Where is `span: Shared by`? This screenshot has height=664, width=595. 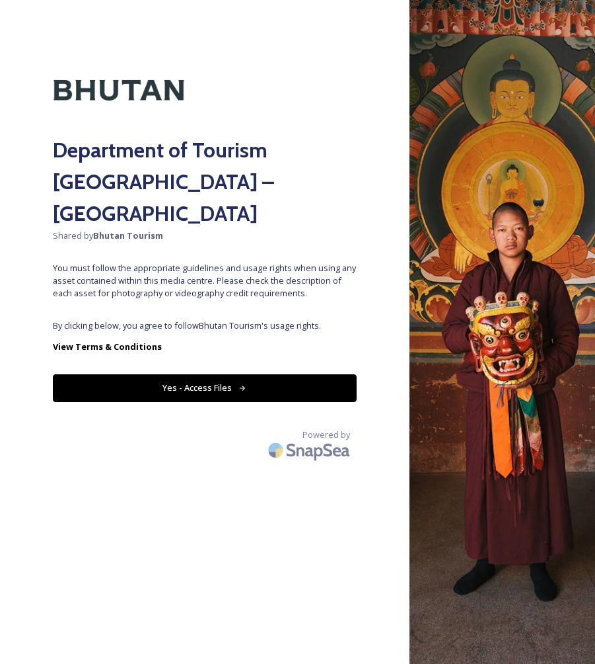
span: Shared by is located at coordinates (205, 235).